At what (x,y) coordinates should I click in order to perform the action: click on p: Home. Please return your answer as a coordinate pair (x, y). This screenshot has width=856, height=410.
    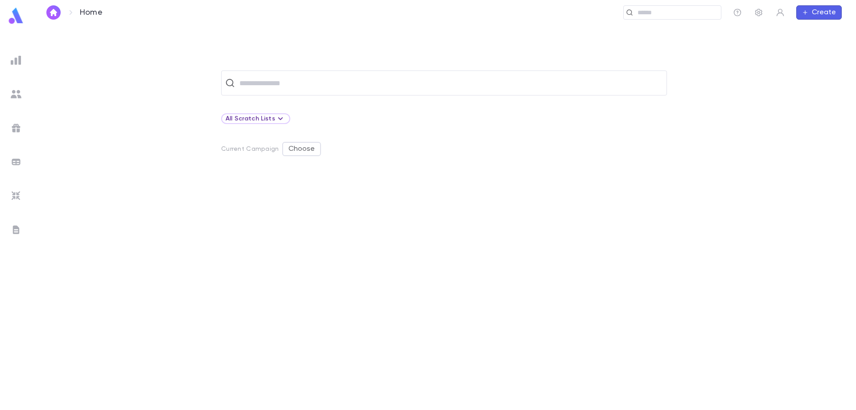
    Looking at the image, I should click on (91, 12).